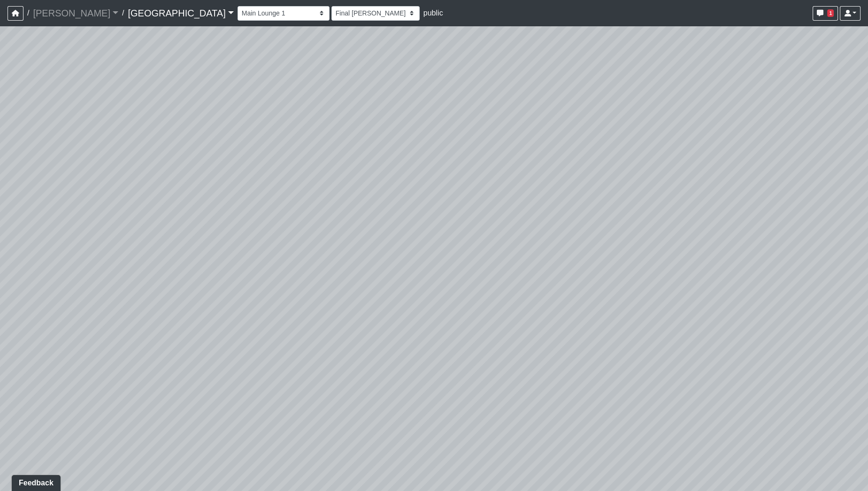 The image size is (868, 491). Describe the element at coordinates (825, 13) in the screenshot. I see `button: 1` at that location.